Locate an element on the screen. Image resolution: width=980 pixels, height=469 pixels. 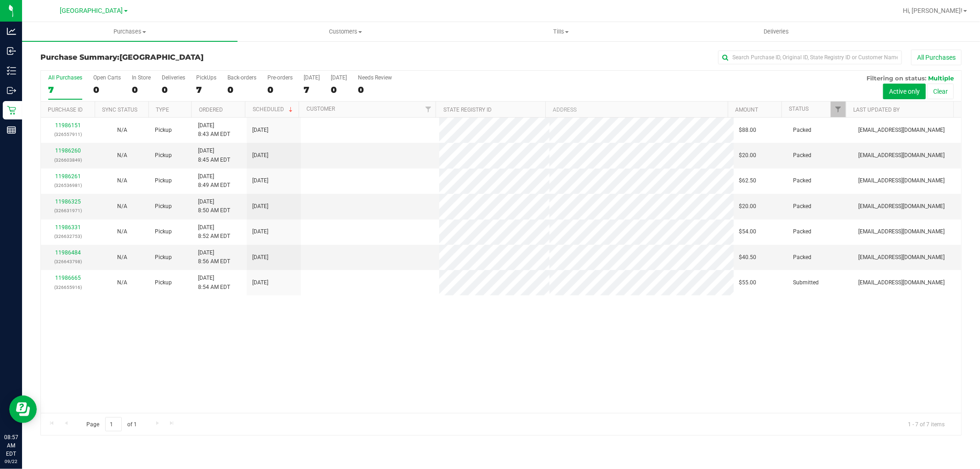
a: Type is located at coordinates (162, 110).